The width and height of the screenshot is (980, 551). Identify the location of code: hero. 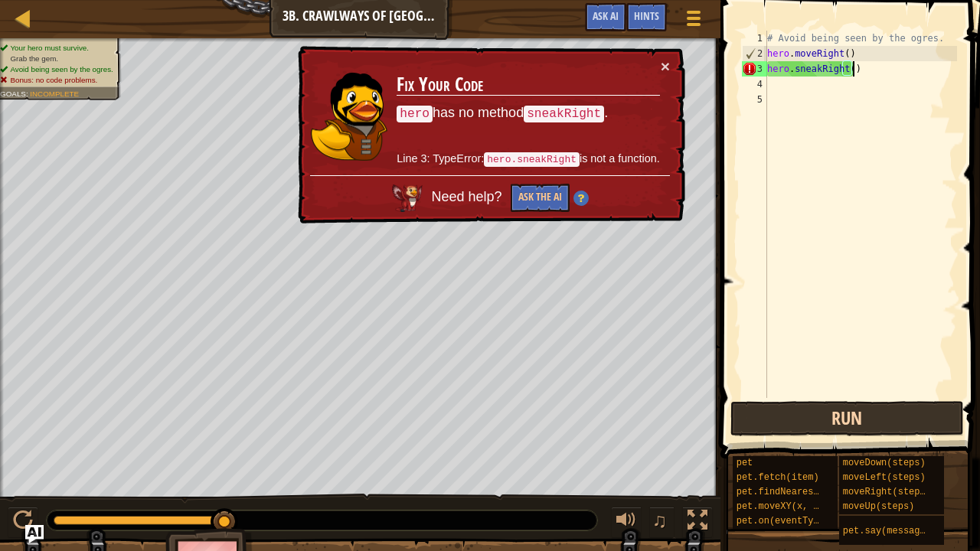
(414, 114).